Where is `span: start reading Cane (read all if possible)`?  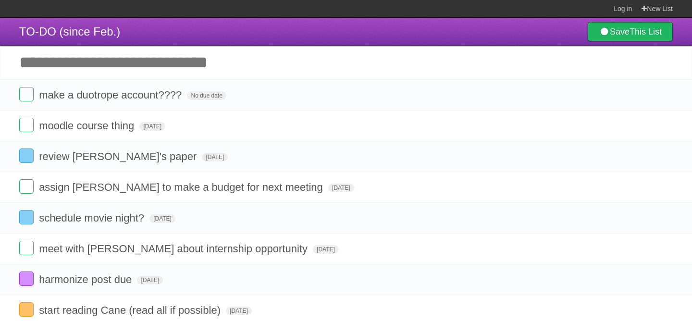
span: start reading Cane (read all if possible) is located at coordinates (131, 310).